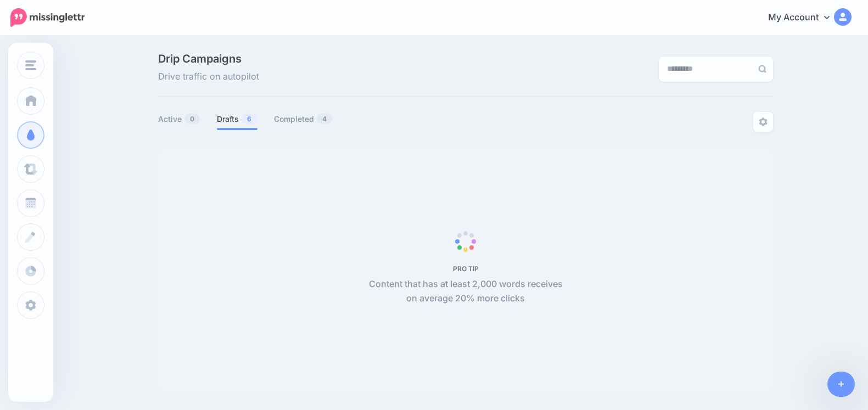 Image resolution: width=868 pixels, height=410 pixels. Describe the element at coordinates (325, 118) in the screenshot. I see `span: 4` at that location.